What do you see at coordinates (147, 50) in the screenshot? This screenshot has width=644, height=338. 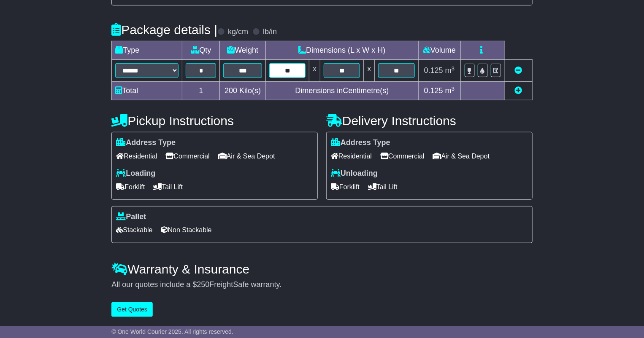 I see `td: Type` at bounding box center [147, 50].